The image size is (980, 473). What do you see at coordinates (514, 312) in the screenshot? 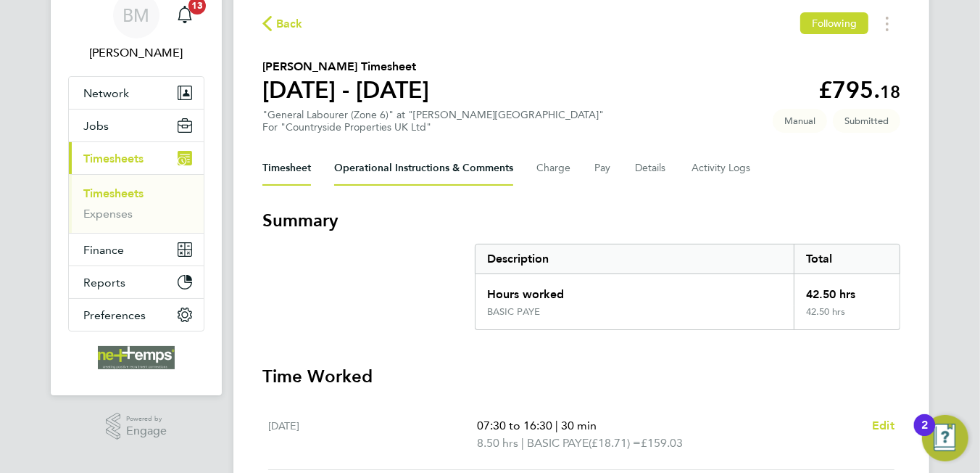
I see `div: BASIC PAYE` at bounding box center [514, 312].